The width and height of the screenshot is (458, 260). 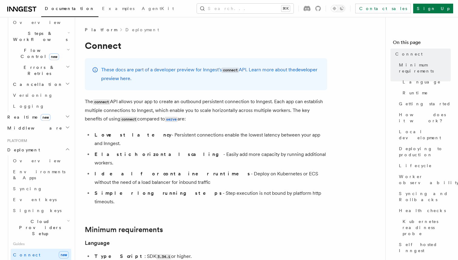 What do you see at coordinates (422, 44) in the screenshot?
I see `h4: On this page` at bounding box center [422, 44].